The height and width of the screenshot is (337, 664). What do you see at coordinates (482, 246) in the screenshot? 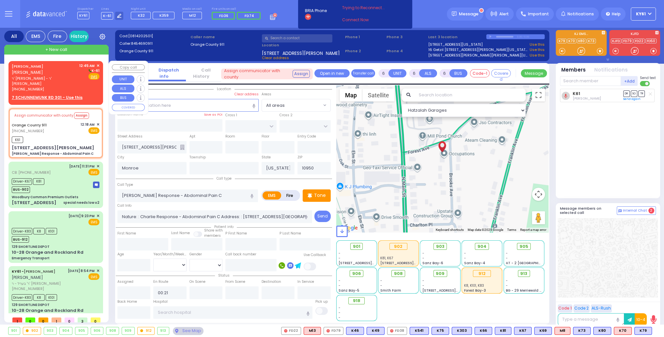
I see `span: 904` at bounding box center [482, 246].